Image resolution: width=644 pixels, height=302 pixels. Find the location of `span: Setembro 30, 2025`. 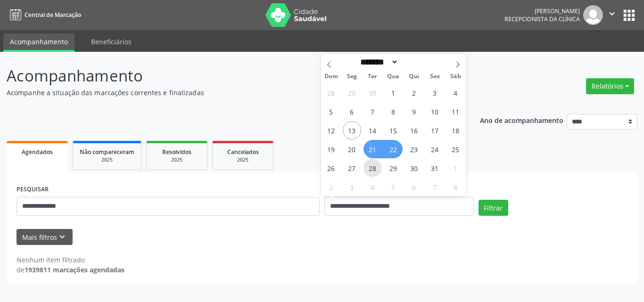

span: Setembro 30, 2025 is located at coordinates (372, 92).